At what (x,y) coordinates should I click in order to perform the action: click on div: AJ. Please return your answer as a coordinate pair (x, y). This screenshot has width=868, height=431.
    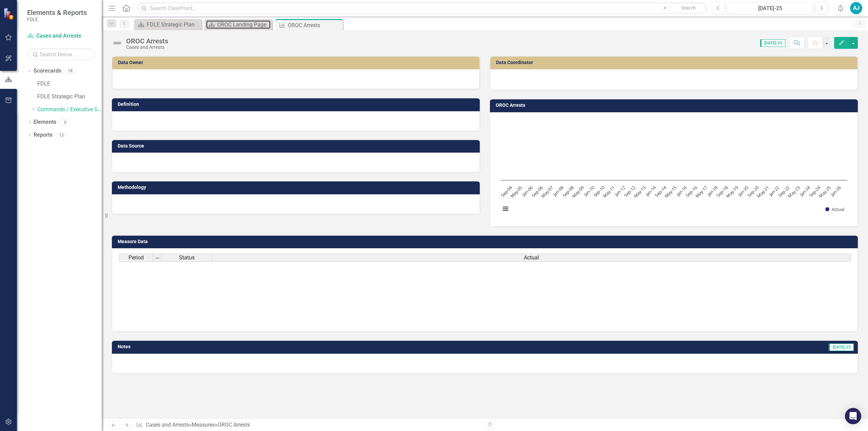
    Looking at the image, I should click on (856, 8).